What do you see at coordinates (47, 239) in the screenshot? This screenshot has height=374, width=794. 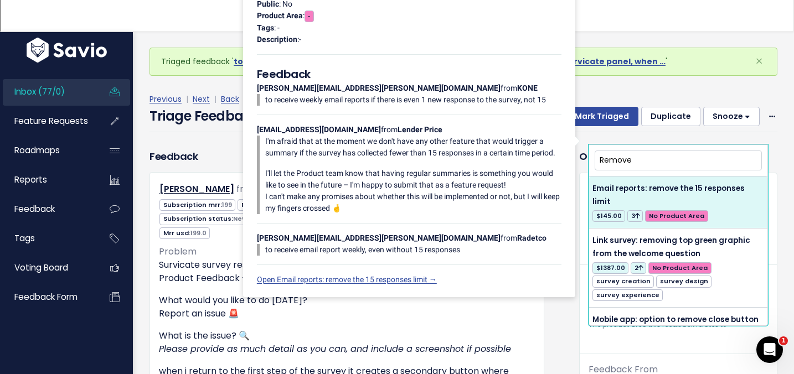 I see `a: Tags` at bounding box center [47, 239].